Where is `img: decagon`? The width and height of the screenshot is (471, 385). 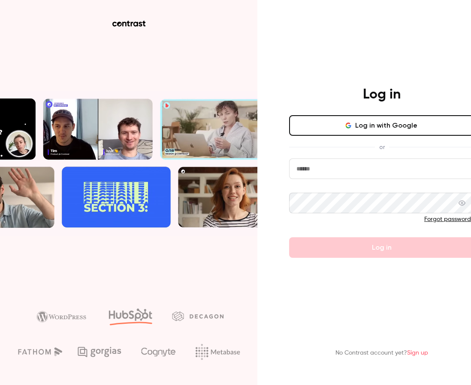 img: decagon is located at coordinates (198, 316).